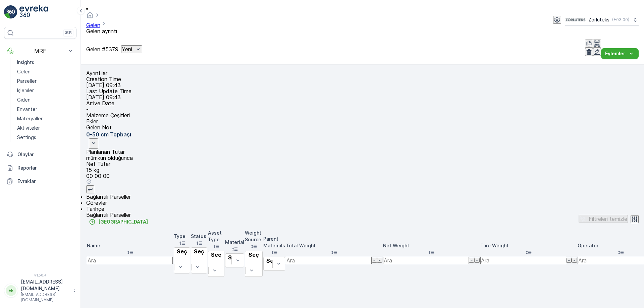 This screenshot has height=308, width=644. Describe the element at coordinates (34, 12) in the screenshot. I see `img: logo_light-DOdMpM7g.png` at that location.